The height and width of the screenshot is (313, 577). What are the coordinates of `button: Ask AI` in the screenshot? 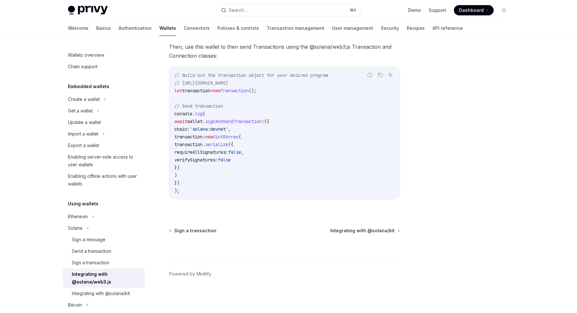 It's located at (390, 75).